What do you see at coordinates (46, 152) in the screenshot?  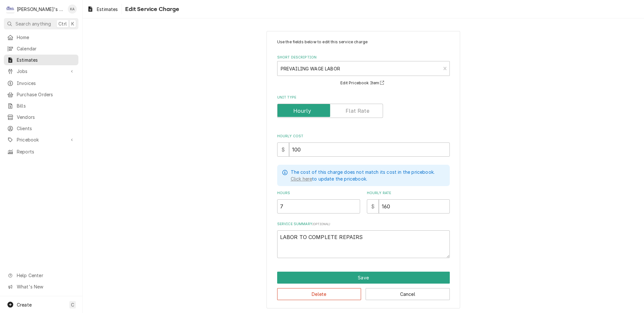 I see `span: Reports` at bounding box center [46, 152].